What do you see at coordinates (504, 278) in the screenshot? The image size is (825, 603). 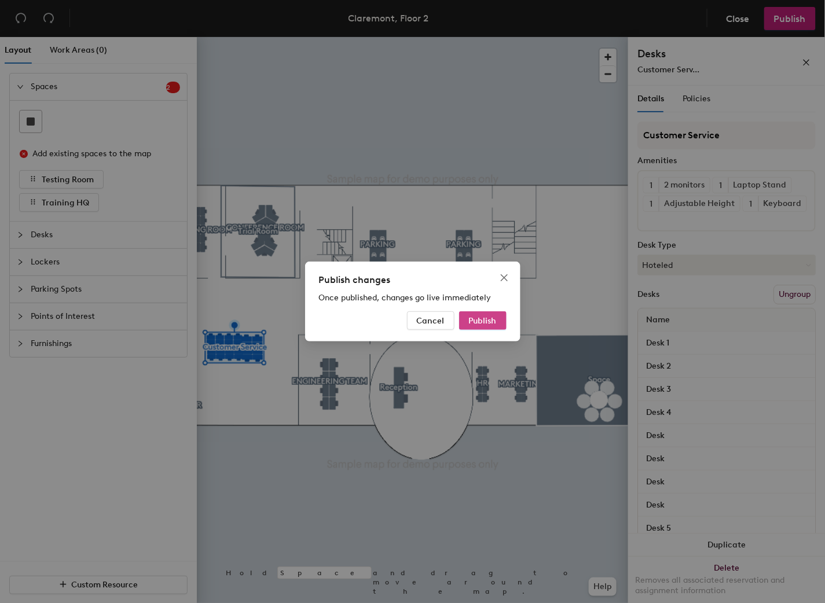 I see `button: Close` at bounding box center [504, 278].